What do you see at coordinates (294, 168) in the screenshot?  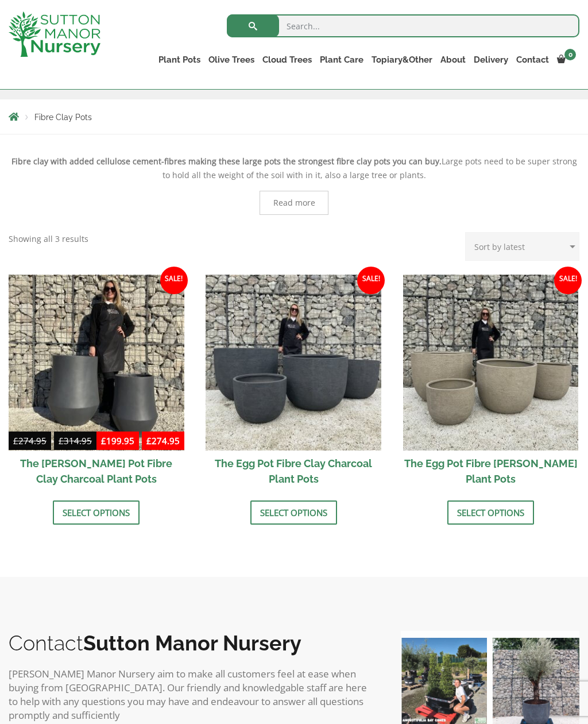 I see `p: Large pots need to be super strong to hold all the weight of the soil with in it, also a large tr...` at bounding box center [294, 168].